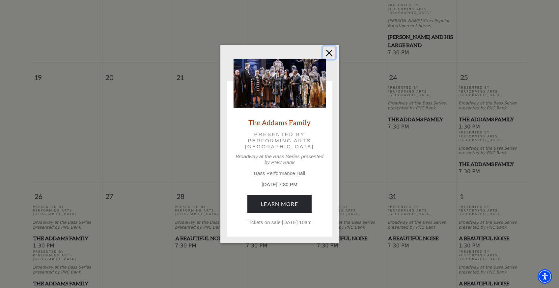 The width and height of the screenshot is (559, 288). Describe the element at coordinates (280, 204) in the screenshot. I see `a: October 24, 7:30 PM Learn More Tickets on sale Friday, June 27th at 10am` at that location.